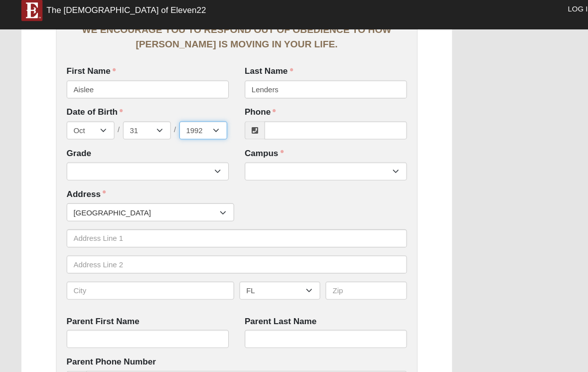  What do you see at coordinates (224, 256) in the screenshot?
I see `input: Address Line 2` at bounding box center [224, 256].